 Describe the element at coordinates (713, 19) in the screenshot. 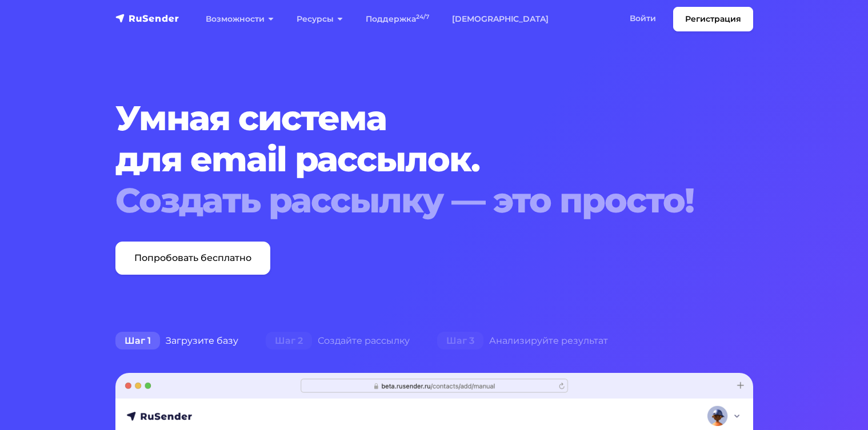

I see `a: Регистрация` at that location.